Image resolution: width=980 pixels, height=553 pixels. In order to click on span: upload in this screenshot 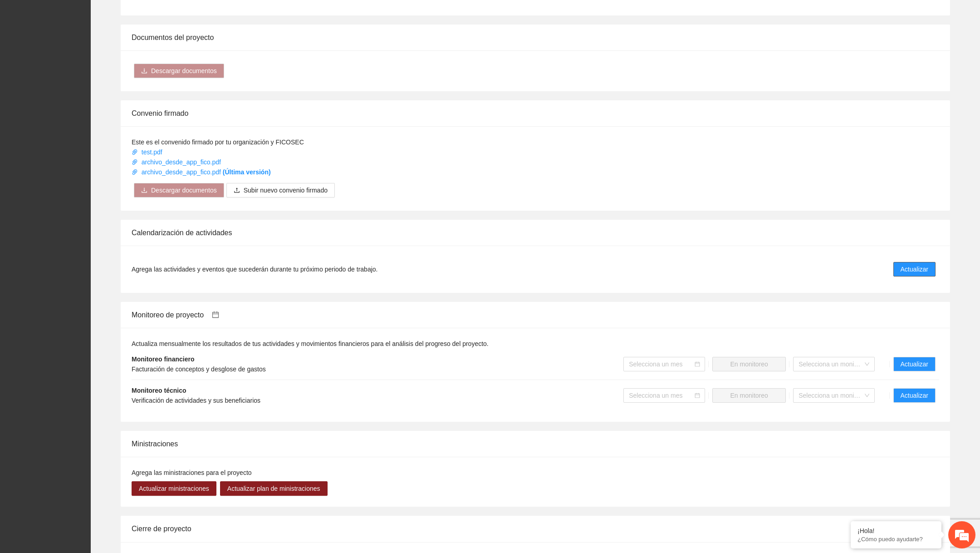, I will do `click(237, 191)`.